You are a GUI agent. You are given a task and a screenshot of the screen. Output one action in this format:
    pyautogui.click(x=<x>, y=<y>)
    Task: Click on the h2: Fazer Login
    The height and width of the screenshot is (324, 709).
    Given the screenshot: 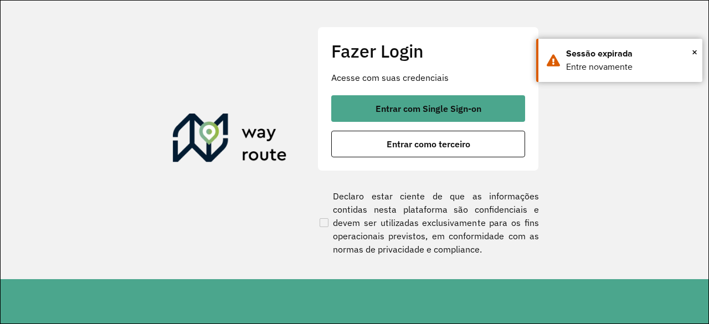 What is the action you would take?
    pyautogui.click(x=428, y=51)
    